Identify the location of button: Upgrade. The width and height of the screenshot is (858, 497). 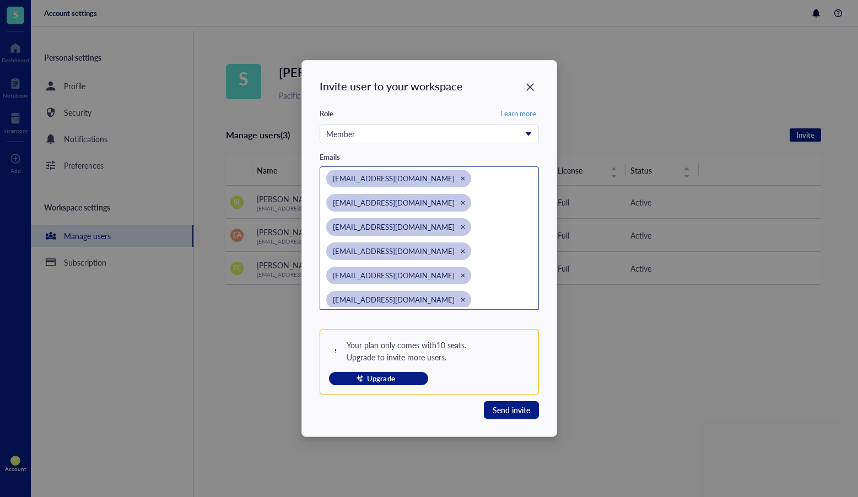
(378, 378).